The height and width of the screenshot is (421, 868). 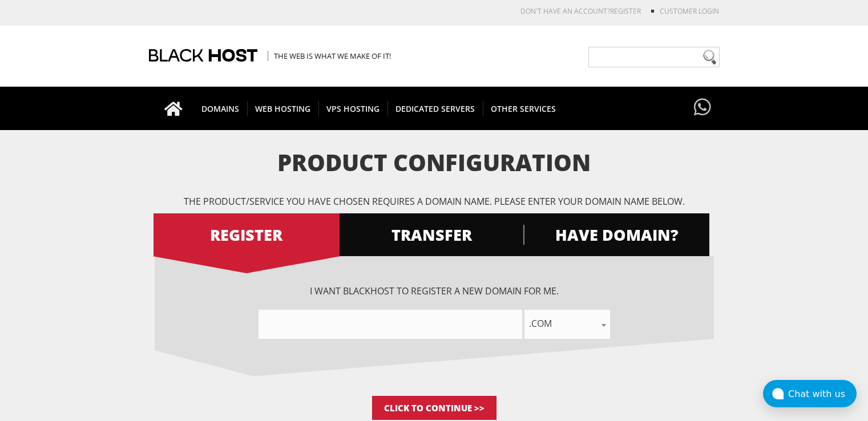 I want to click on p: The product/service you have chosen requires a domain name. Please enter your domain name below., so click(x=434, y=201).